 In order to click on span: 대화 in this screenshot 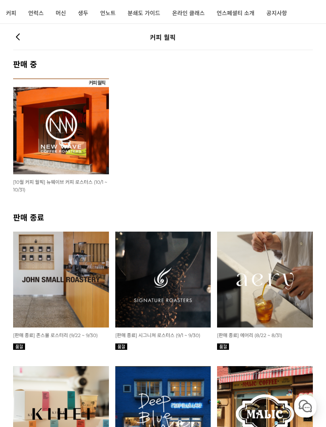, I will do `click(78, 268)`.